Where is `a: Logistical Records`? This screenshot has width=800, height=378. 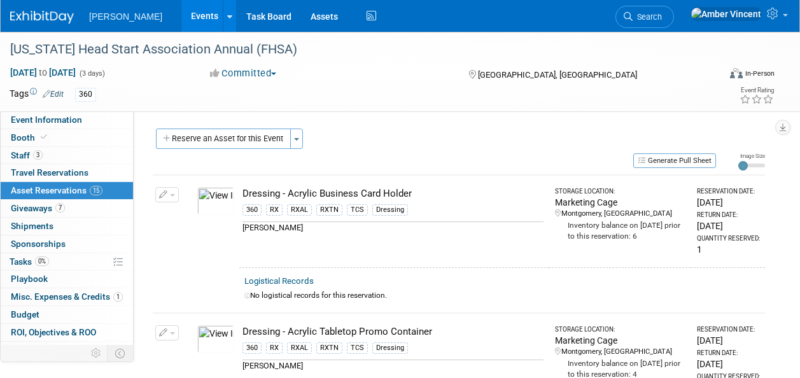
a: Logistical Records is located at coordinates (279, 281).